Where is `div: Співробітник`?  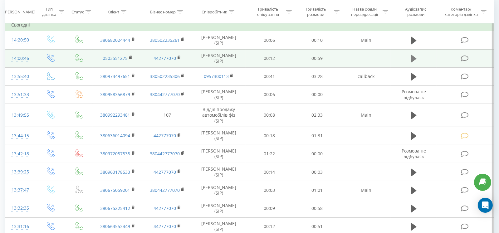 div: Співробітник is located at coordinates (214, 12).